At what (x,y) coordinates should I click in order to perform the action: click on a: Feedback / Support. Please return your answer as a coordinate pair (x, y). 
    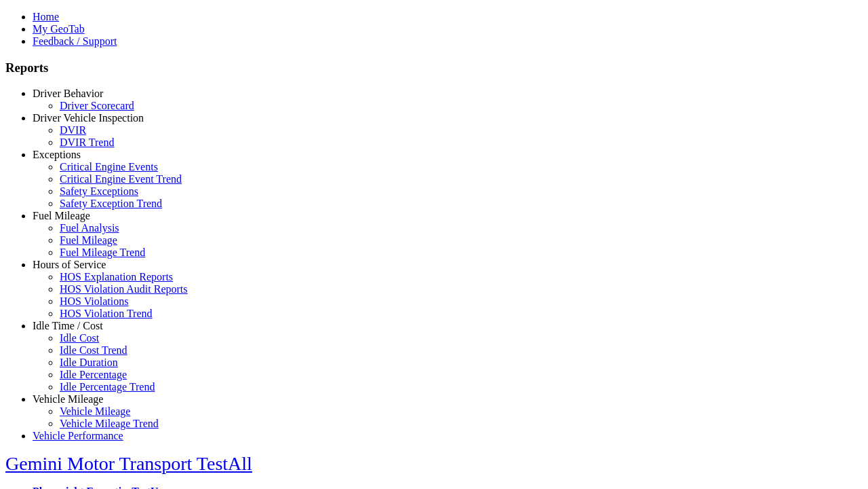
    Looking at the image, I should click on (74, 40).